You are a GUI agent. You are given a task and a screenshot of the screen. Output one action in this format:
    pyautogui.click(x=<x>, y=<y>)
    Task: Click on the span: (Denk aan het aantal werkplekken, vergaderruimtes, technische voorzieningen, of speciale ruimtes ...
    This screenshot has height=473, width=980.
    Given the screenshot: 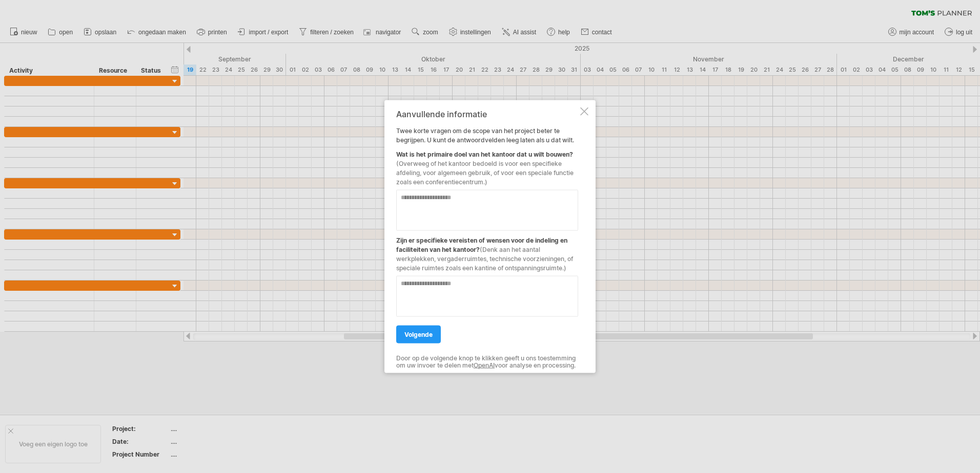 What is the action you would take?
    pyautogui.click(x=485, y=259)
    